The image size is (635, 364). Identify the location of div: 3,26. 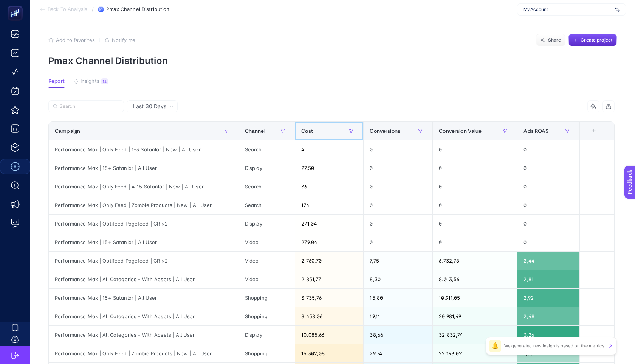
(549, 334).